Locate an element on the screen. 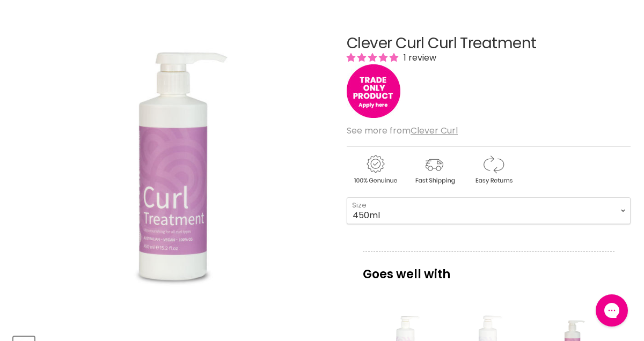  span: 1 review is located at coordinates (418, 57).